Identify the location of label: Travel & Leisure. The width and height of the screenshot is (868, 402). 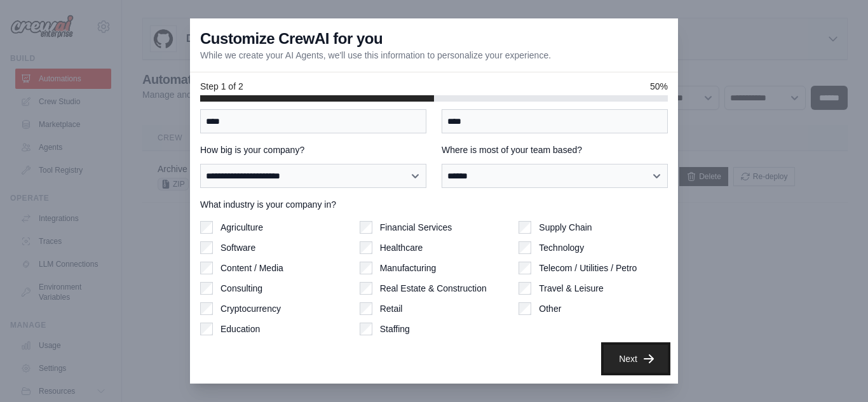
(570, 288).